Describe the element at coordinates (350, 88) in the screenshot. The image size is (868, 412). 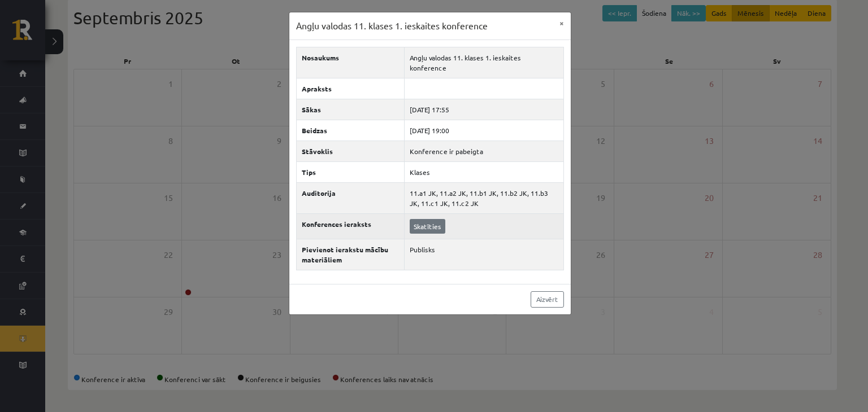
I see `th: Apraksts` at that location.